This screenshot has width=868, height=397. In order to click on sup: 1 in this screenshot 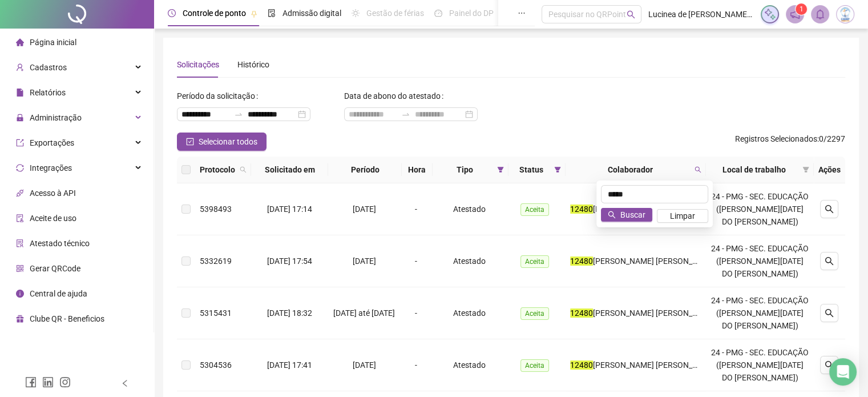, I will do `click(801, 9)`.